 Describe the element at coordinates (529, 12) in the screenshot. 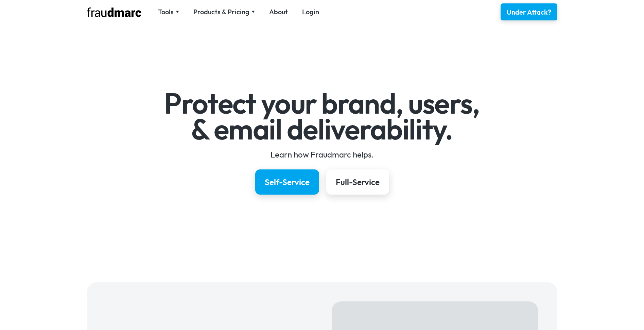

I see `a: Under Attack?` at that location.